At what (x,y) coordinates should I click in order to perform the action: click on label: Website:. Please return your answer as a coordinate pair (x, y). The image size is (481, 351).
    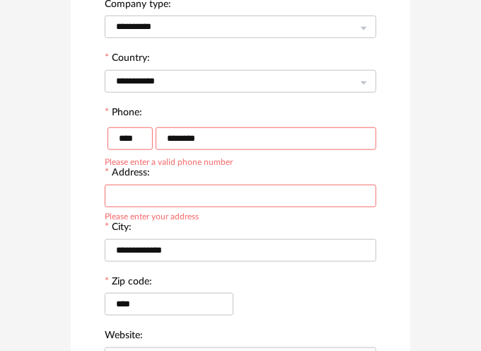
    Looking at the image, I should click on (124, 337).